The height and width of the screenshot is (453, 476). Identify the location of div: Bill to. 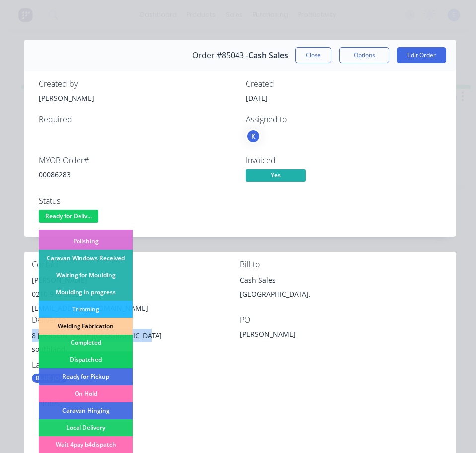
(344, 264).